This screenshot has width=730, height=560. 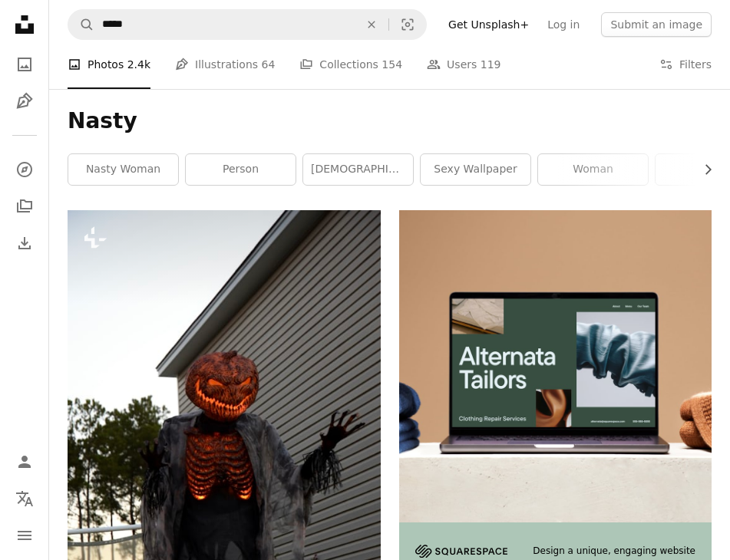 What do you see at coordinates (475, 169) in the screenshot?
I see `a: sexy wallpaper` at bounding box center [475, 169].